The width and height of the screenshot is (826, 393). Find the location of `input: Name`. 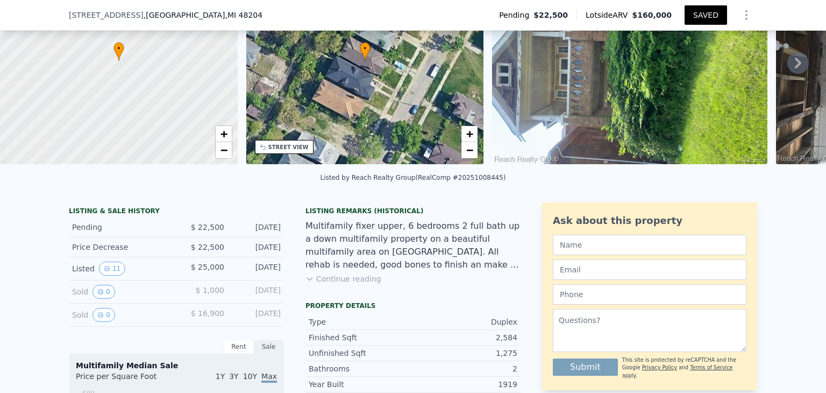

input: Name is located at coordinates (650, 245).